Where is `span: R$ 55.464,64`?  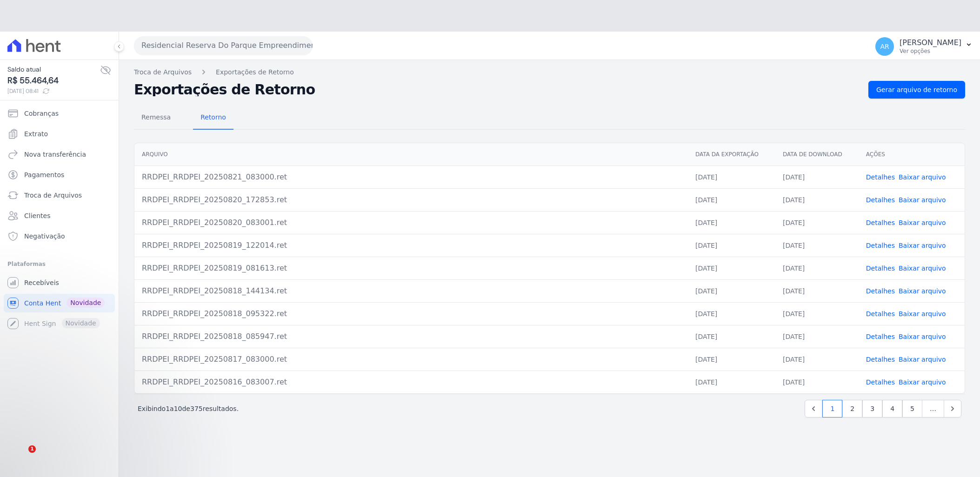 span: R$ 55.464,64 is located at coordinates (54, 81).